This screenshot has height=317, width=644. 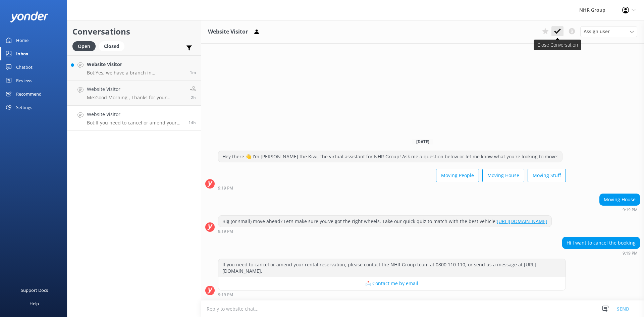 What do you see at coordinates (619, 200) in the screenshot?
I see `div: Moving House` at bounding box center [619, 200].